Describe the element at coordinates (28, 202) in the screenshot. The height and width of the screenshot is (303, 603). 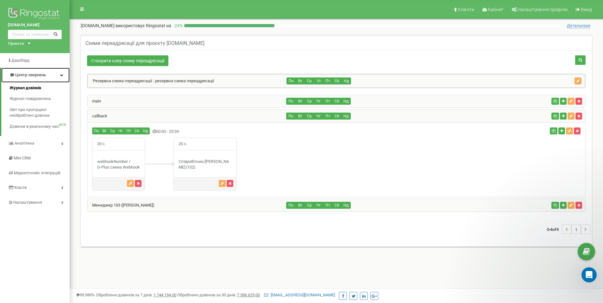
I see `span: Налаштування` at that location.